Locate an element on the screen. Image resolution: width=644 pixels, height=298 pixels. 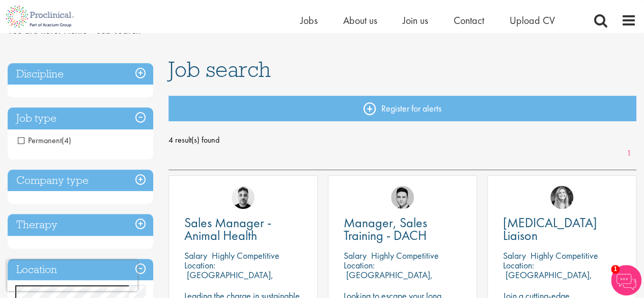
span: Sales Manager - Animal Health is located at coordinates (228, 229).